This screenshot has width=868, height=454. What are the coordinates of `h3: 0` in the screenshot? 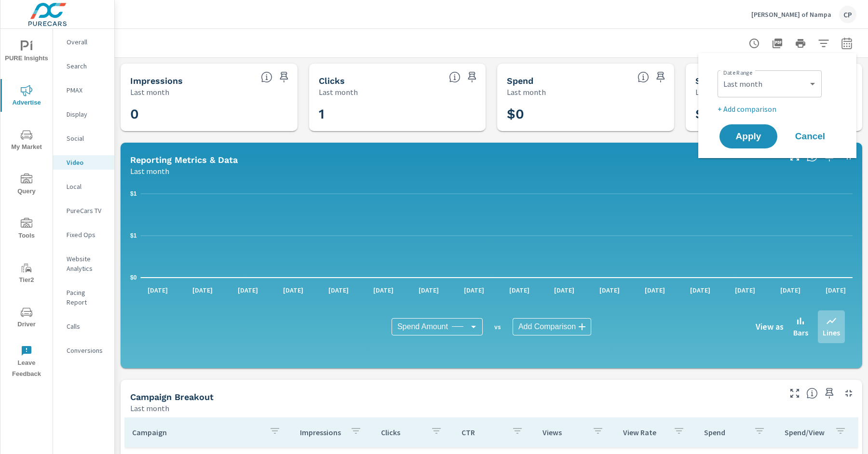 It's located at (209, 114).